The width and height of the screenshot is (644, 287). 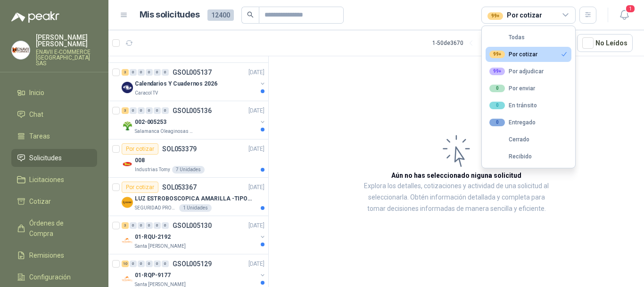 What do you see at coordinates (169, 15) in the screenshot?
I see `h1: Mis solicitudes` at bounding box center [169, 15].